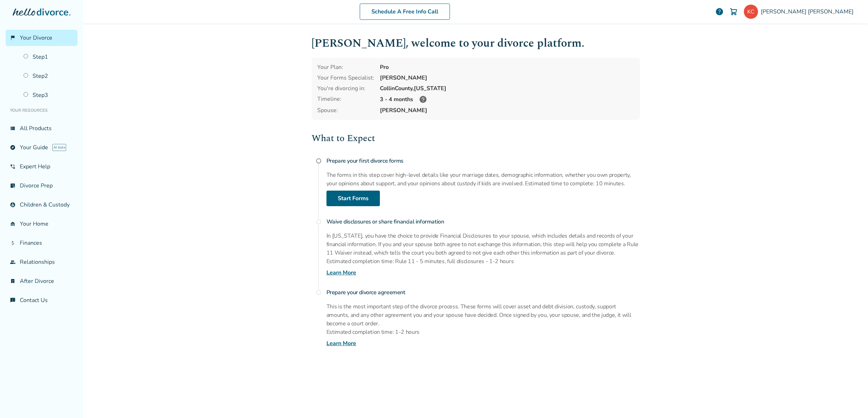 This screenshot has width=868, height=418. What do you see at coordinates (789, 276) in the screenshot?
I see `div: Chat Widget` at bounding box center [789, 276].